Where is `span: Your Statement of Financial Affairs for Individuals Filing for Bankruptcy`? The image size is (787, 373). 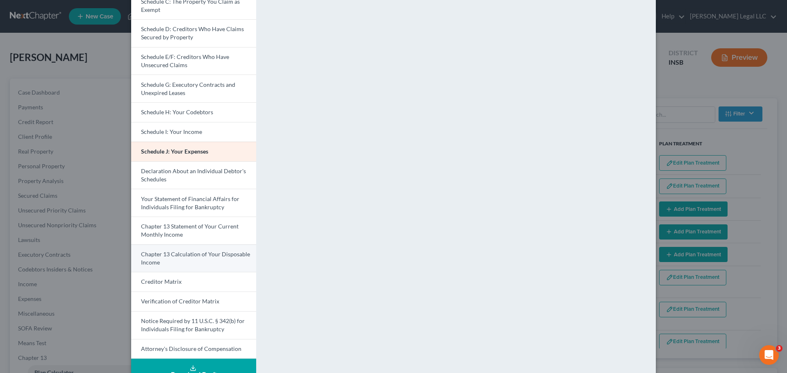
span: Your Statement of Financial Affairs for Individuals Filing for Bankruptcy is located at coordinates (190, 203).